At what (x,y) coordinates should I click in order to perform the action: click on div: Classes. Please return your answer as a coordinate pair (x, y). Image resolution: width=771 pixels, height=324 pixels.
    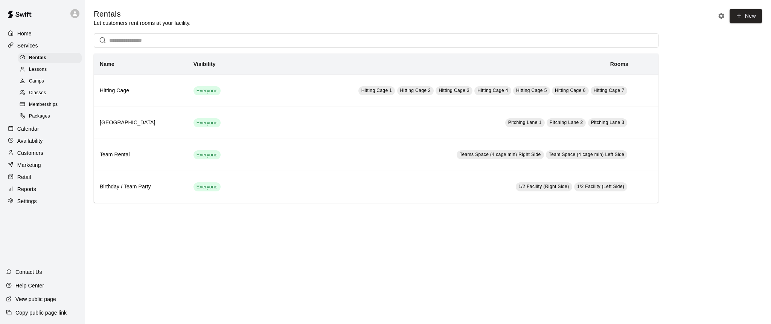
    Looking at the image, I should click on (50, 93).